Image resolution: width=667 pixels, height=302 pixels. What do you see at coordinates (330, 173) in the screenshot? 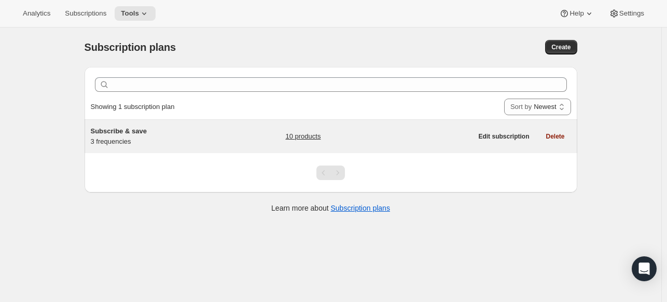
I see `nav: Pagination` at bounding box center [330, 173].